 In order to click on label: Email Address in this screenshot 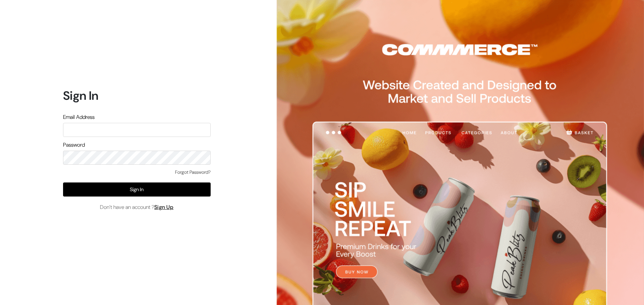, I will do `click(79, 117)`.